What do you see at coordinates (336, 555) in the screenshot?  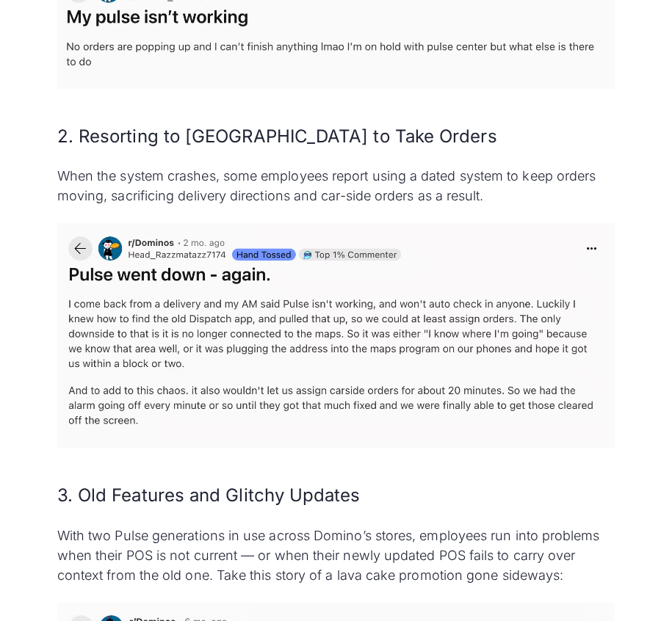 I see `p: With two Pulse generations in use across Domino’s stores, employees run into problems when their ...` at bounding box center [336, 555].